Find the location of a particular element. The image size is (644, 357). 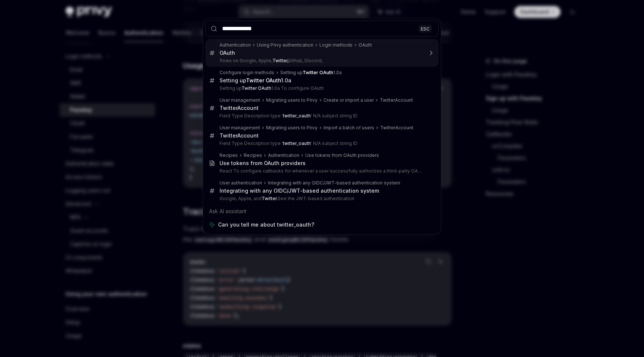

div: Login methods is located at coordinates (336, 45).